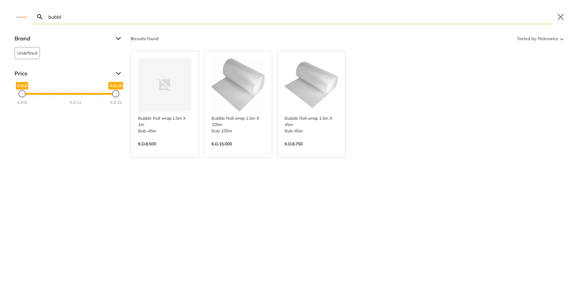  Describe the element at coordinates (300, 17) in the screenshot. I see `input: Search…` at that location.